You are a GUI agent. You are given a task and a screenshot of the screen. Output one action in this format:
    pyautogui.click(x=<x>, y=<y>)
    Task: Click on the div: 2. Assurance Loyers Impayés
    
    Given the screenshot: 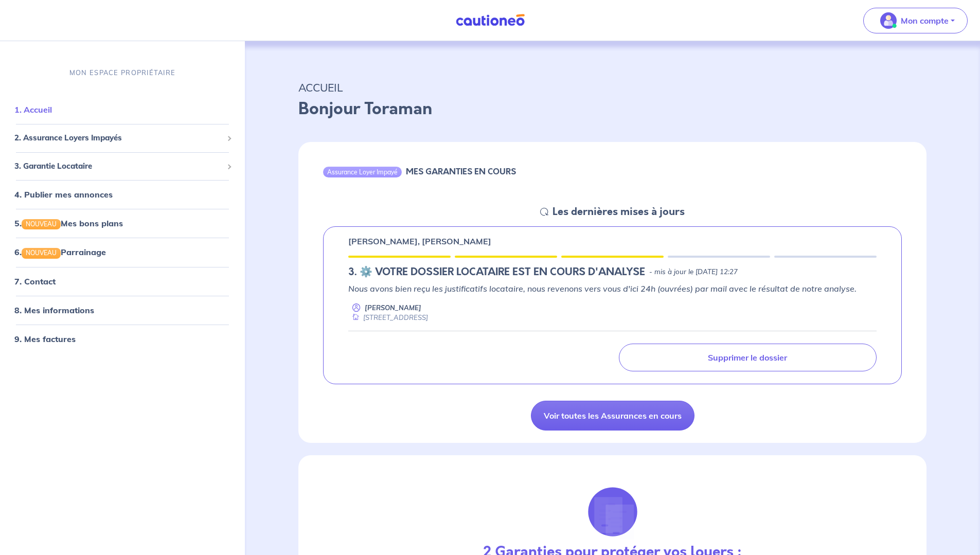 What is the action you would take?
    pyautogui.click(x=123, y=138)
    